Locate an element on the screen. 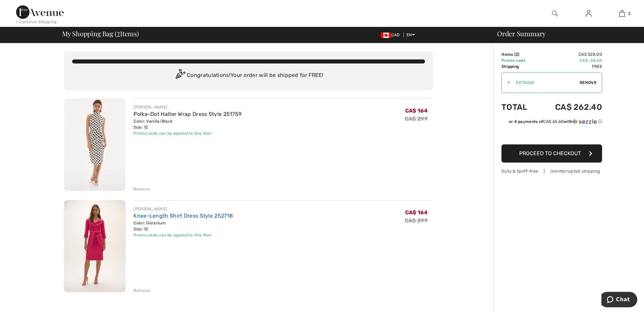 Image resolution: width=644 pixels, height=312 pixels. img: Congratulation2.svg is located at coordinates (180, 76).